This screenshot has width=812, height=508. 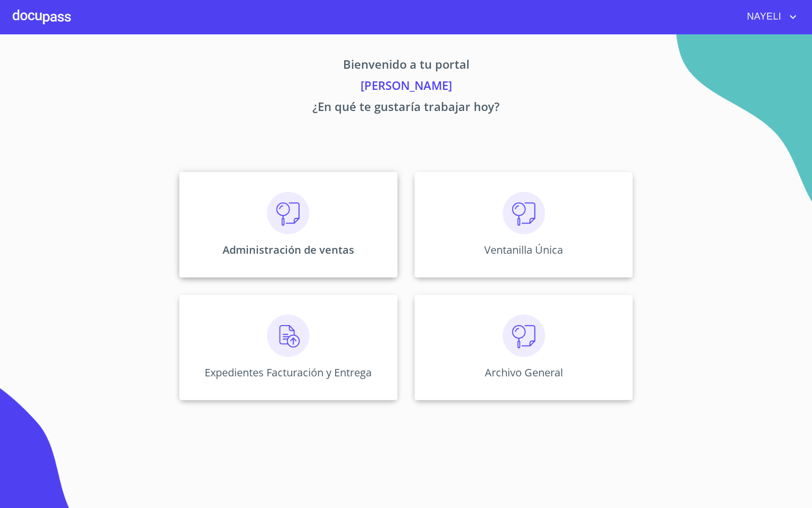 What do you see at coordinates (763, 17) in the screenshot?
I see `span: NAYELI` at bounding box center [763, 17].